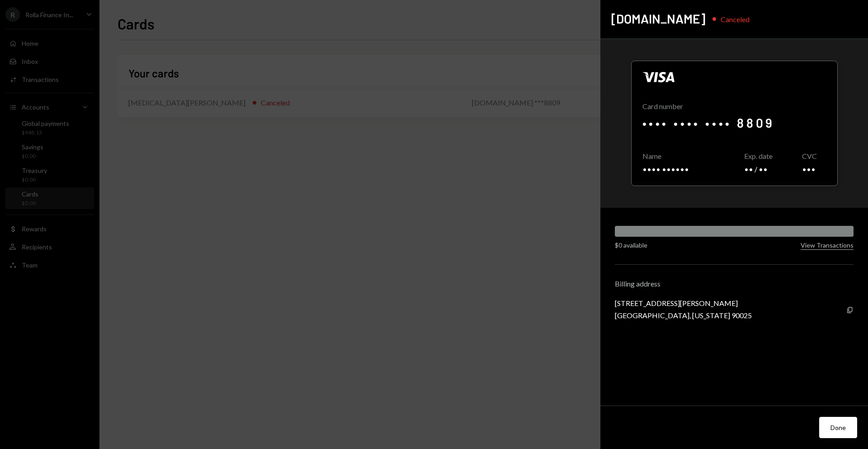  What do you see at coordinates (631, 245) in the screenshot?
I see `div: $0 available` at bounding box center [631, 245].